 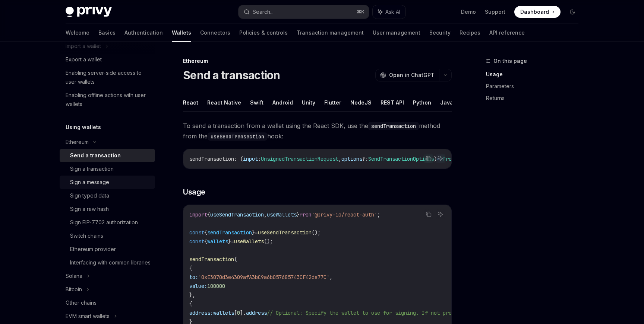 What do you see at coordinates (447, 102) in the screenshot?
I see `button: Java` at bounding box center [447, 102].